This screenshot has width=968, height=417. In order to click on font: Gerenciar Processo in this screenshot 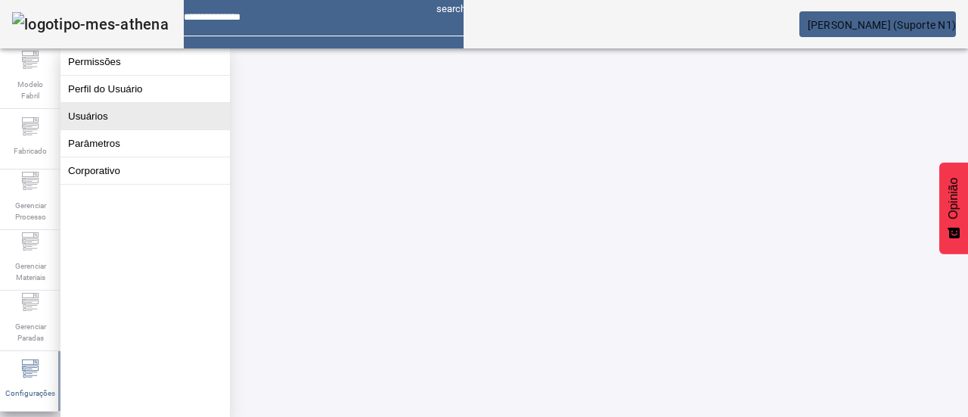, I will do `click(30, 211)`.